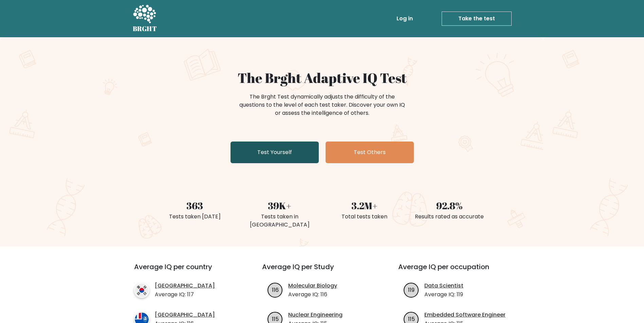 The image size is (644, 323). What do you see at coordinates (411, 290) in the screenshot?
I see `text: 119` at bounding box center [411, 290].